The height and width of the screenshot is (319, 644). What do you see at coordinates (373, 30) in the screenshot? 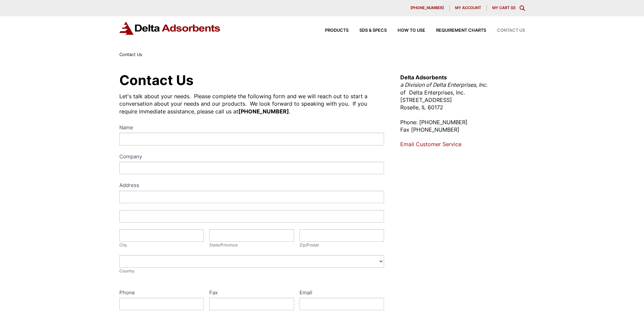
I see `span: SDS & SPECS` at bounding box center [373, 30].